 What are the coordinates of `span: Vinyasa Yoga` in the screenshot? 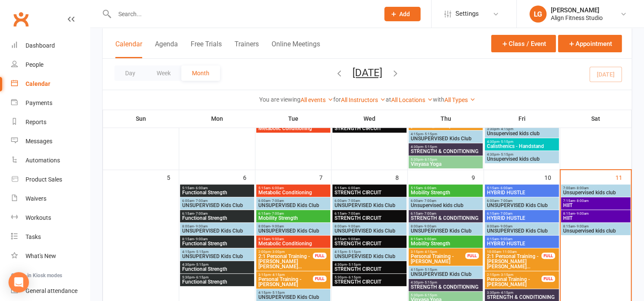 It's located at (445, 164).